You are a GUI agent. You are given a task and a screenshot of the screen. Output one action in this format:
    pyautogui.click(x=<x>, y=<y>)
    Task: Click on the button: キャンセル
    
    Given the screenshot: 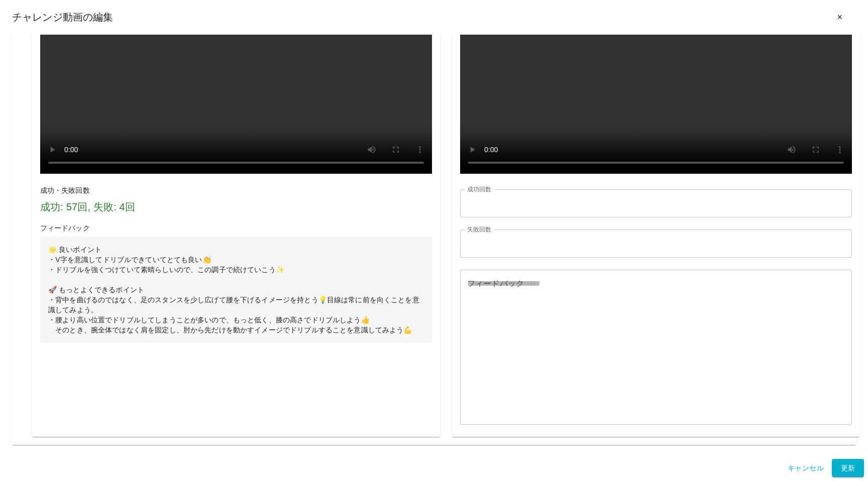 What is the action you would take?
    pyautogui.click(x=805, y=467)
    